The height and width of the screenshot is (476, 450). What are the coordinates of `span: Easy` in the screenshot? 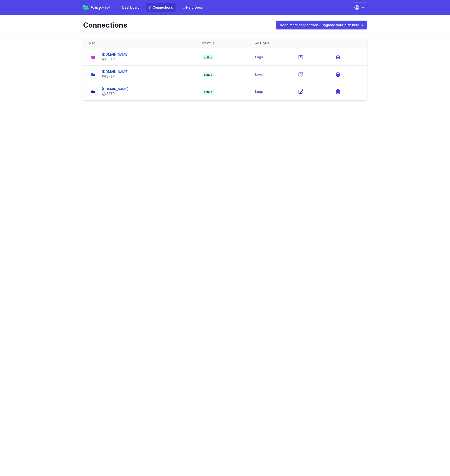 It's located at (100, 7).